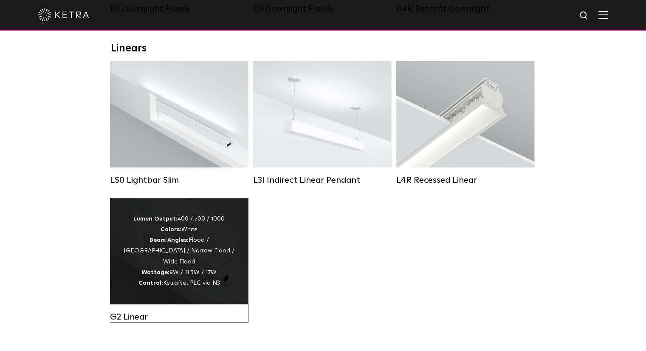  What do you see at coordinates (151, 283) in the screenshot?
I see `strong: Control:` at bounding box center [151, 283].